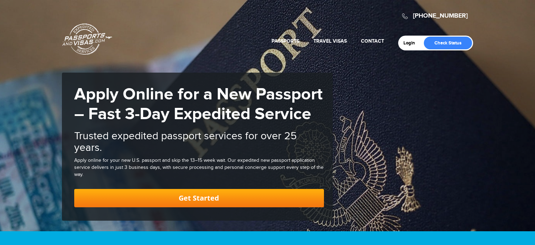 The height and width of the screenshot is (245, 535). I want to click on a: Login, so click(412, 43).